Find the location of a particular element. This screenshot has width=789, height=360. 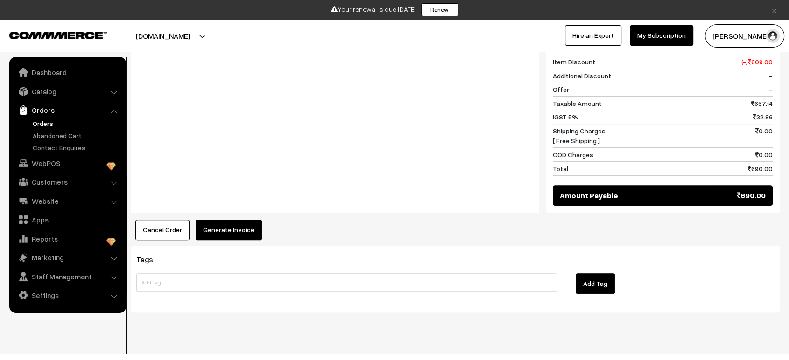

a: Marketing is located at coordinates (67, 258).